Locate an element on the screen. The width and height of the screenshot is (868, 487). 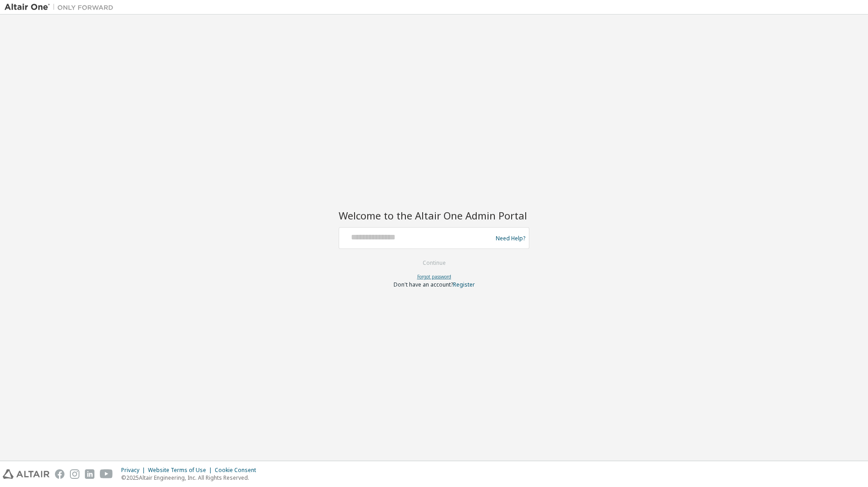
span: Don't have an account? is located at coordinates (423, 284).